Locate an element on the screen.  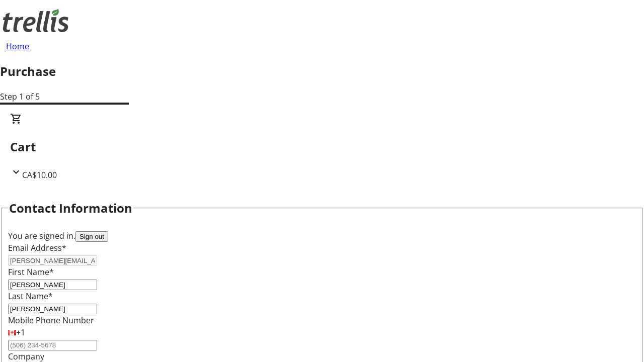
div: You are signed in. is located at coordinates (322, 236).